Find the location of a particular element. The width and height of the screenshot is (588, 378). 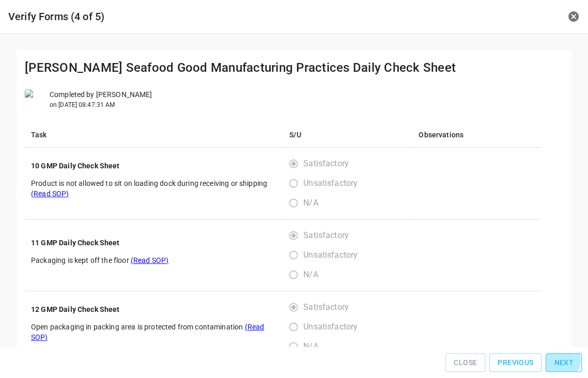

h6: Verify Forms (4 of 5) is located at coordinates (198, 16).